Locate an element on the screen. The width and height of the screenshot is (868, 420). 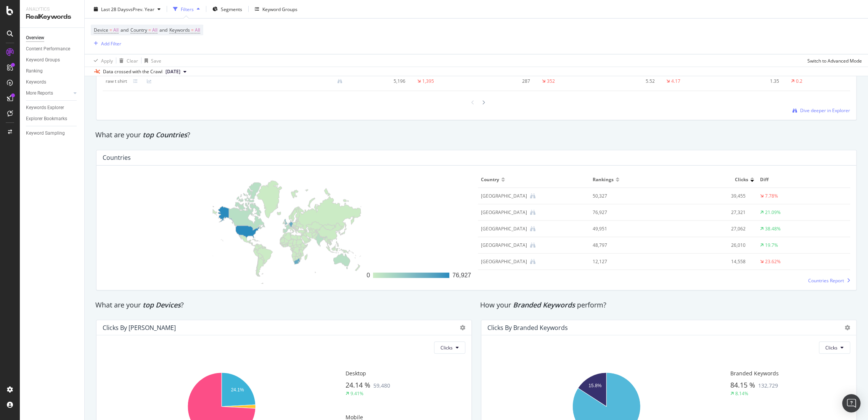
span: Desktop is located at coordinates (356, 373).